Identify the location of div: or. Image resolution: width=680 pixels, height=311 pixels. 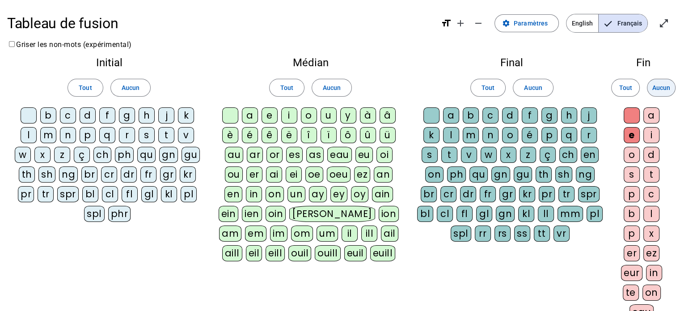
(275, 155).